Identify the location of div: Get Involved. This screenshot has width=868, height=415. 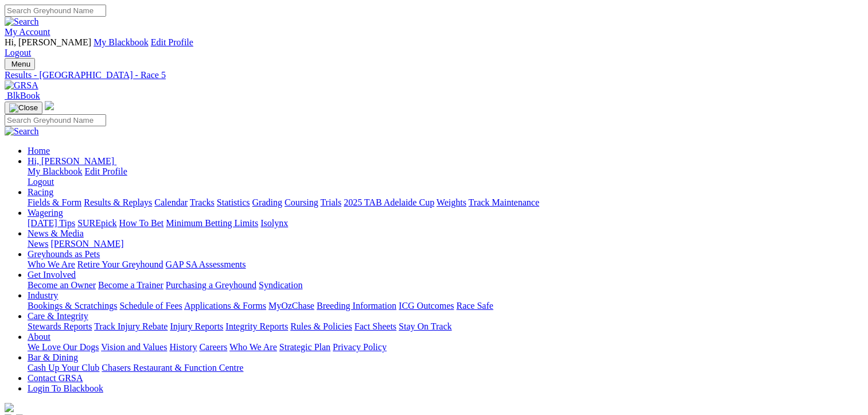
(445, 285).